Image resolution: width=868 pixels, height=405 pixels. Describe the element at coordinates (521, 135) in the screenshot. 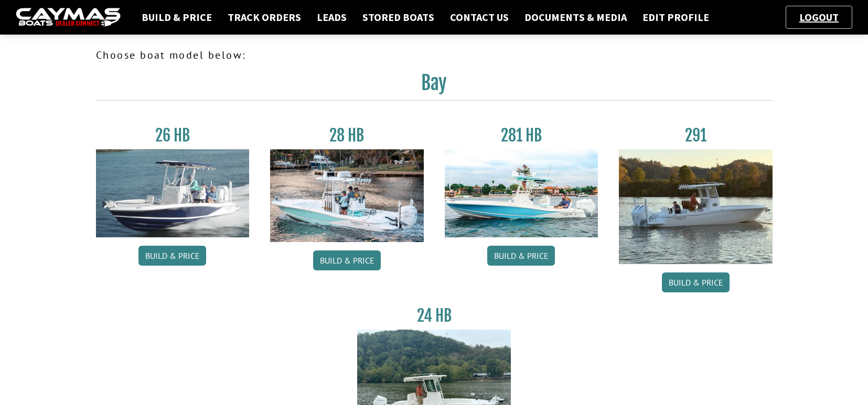

I see `h3: 281 HB` at that location.